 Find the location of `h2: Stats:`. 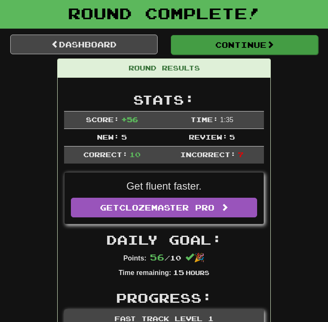

h2: Stats: is located at coordinates (164, 100).